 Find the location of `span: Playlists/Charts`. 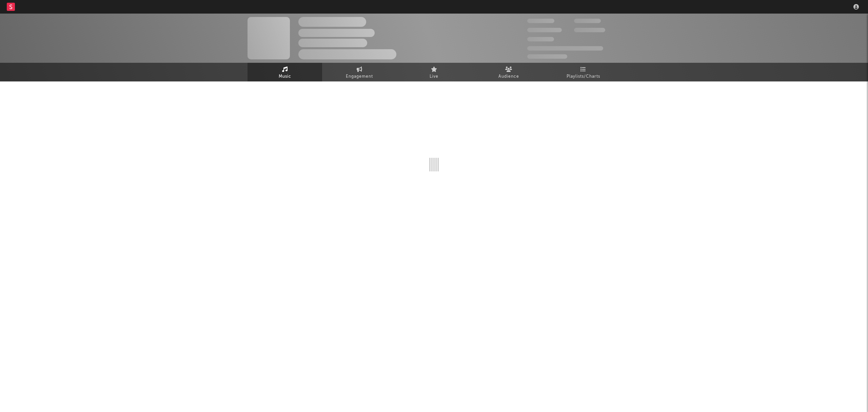

span: Playlists/Charts is located at coordinates (584, 77).